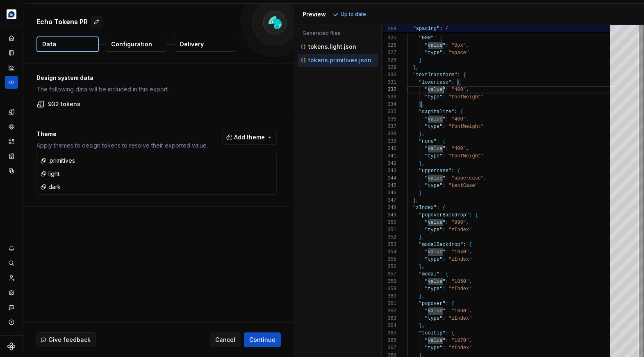 The image size is (644, 357). I want to click on span: "lowercase", so click(435, 83).